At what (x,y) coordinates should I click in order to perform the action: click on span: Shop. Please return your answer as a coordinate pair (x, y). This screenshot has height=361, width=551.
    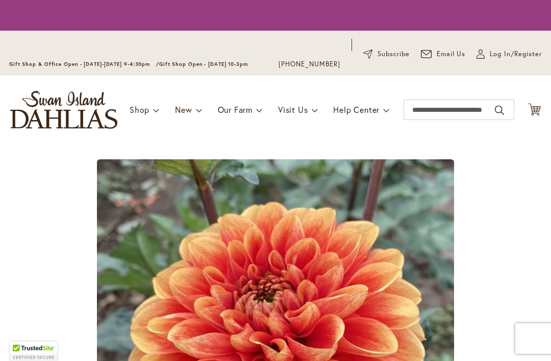
    Looking at the image, I should click on (139, 109).